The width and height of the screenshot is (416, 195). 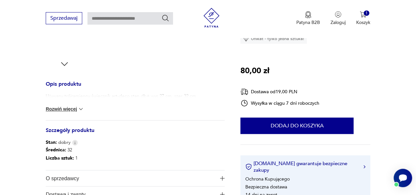 What do you see at coordinates (64, 19) in the screenshot?
I see `a: Sprzedawaj` at bounding box center [64, 19].